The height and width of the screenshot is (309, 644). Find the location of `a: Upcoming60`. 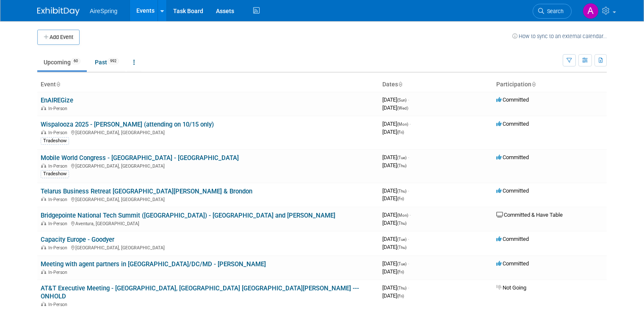

a: Upcoming60 is located at coordinates (62, 62).